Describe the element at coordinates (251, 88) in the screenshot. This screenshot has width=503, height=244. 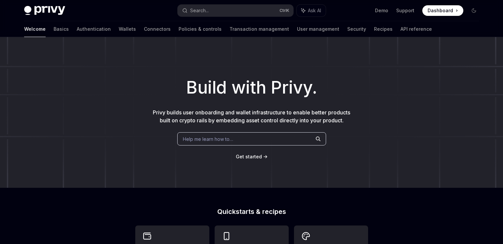
I see `h1: Build with Privy.` at that location.